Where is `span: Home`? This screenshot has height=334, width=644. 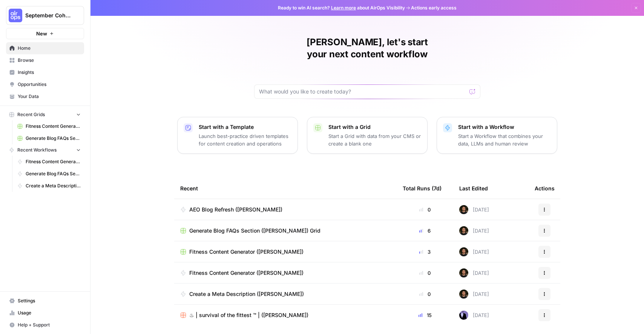
span: Home is located at coordinates (49, 48).